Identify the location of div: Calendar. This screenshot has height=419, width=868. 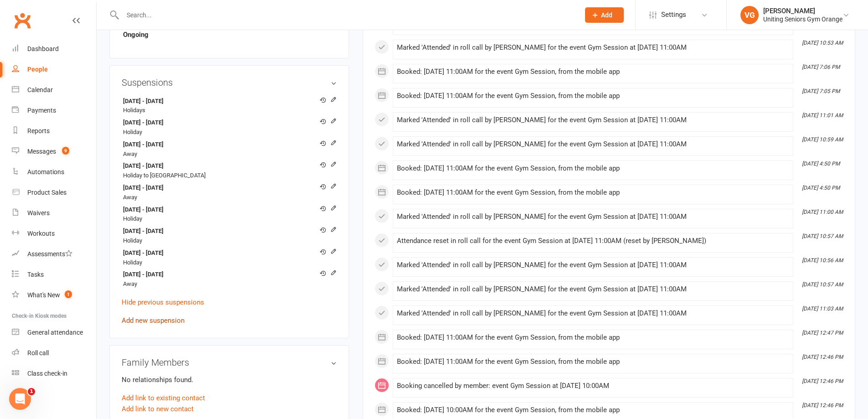
(40, 90).